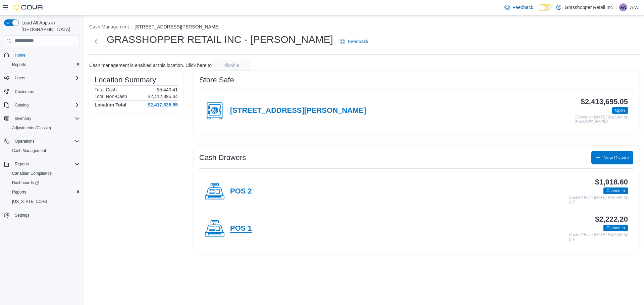  I want to click on button: Canadian Compliance, so click(45, 174).